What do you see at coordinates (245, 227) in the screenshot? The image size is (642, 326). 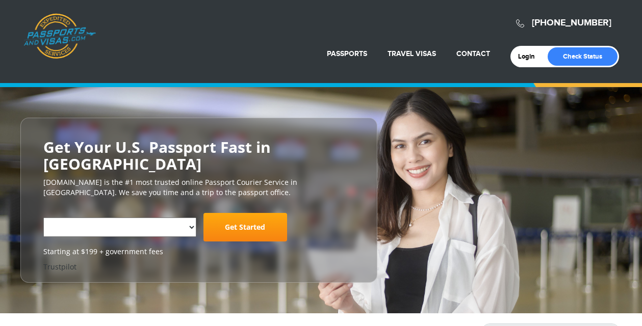 I see `a: Get Started` at bounding box center [245, 227].